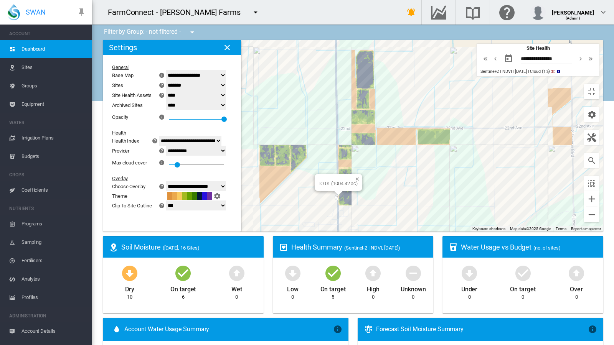  What do you see at coordinates (528, 247) in the screenshot?
I see `div: Water Usage vs Budget` at bounding box center [528, 247].